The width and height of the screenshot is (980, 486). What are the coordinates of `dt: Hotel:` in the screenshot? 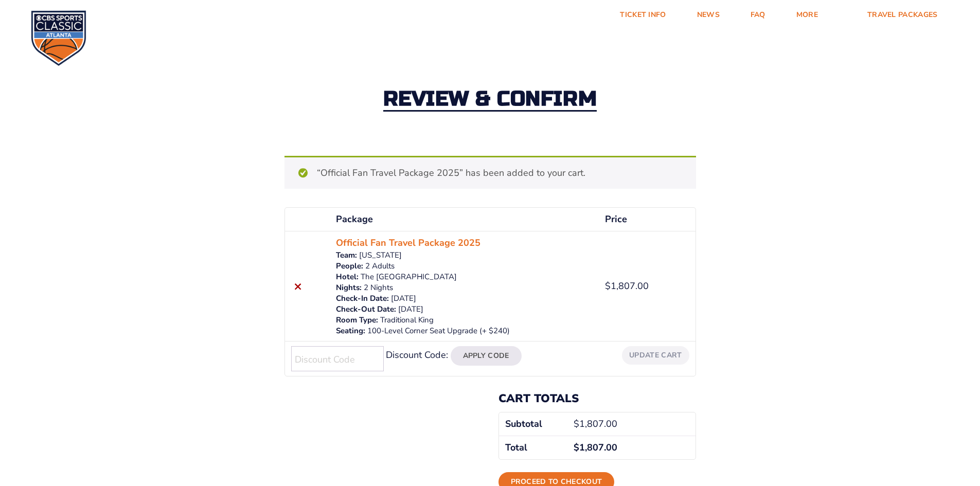 It's located at (348, 277).